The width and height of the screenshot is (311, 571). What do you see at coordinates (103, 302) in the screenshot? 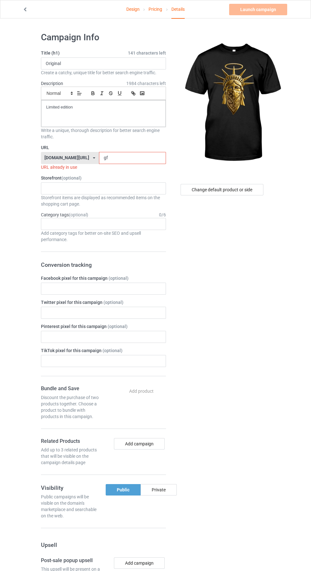
I see `label: Twitter pixel for this campaign` at bounding box center [103, 302].